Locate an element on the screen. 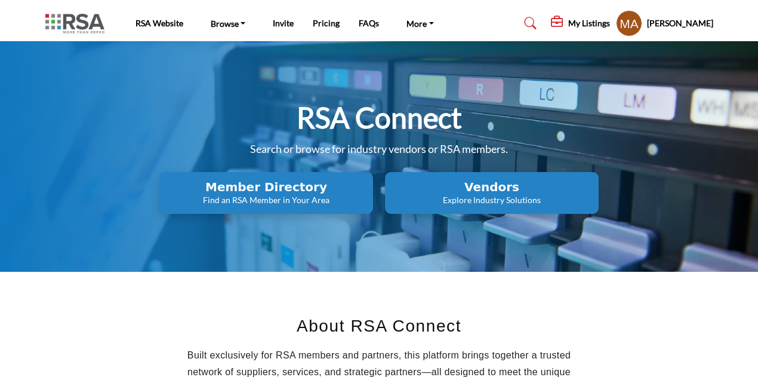  h2: Member Directory is located at coordinates (266, 187).